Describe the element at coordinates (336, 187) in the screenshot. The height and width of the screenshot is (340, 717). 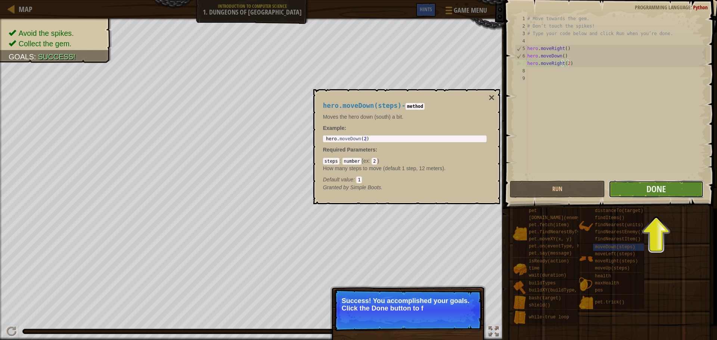
I see `span: Granted by` at that location.